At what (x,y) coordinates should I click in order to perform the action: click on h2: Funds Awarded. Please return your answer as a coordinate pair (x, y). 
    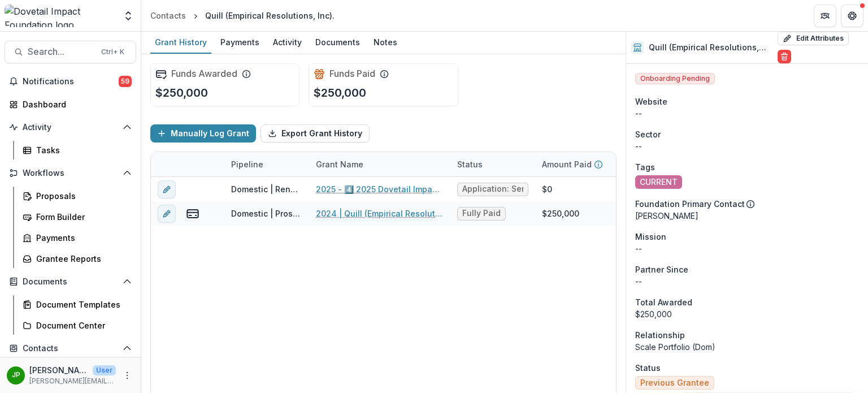
    Looking at the image, I should click on (204, 73).